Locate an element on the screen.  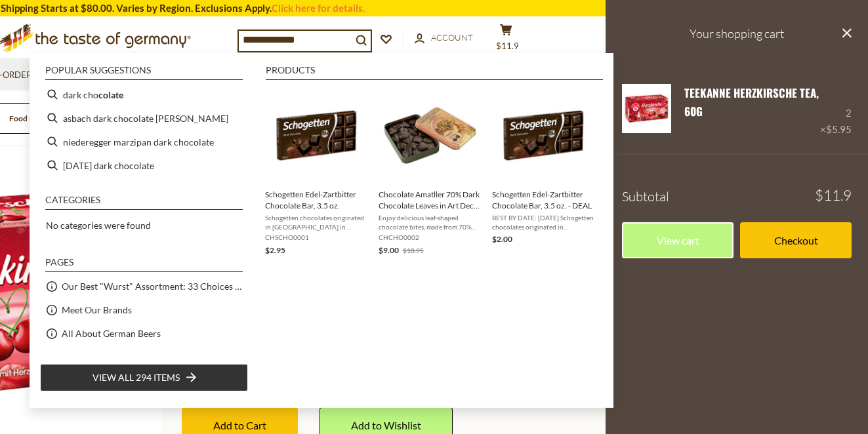
div: 2 × is located at coordinates (836, 111).